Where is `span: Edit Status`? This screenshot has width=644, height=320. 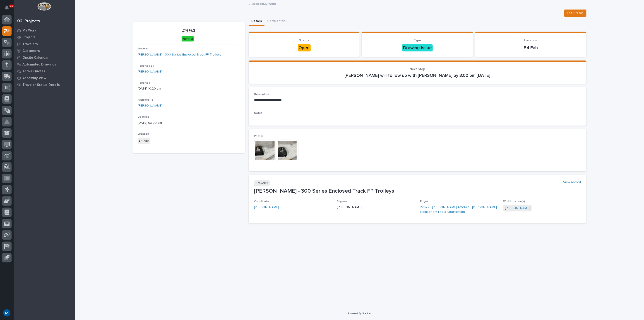
span: Edit Status is located at coordinates (575, 13).